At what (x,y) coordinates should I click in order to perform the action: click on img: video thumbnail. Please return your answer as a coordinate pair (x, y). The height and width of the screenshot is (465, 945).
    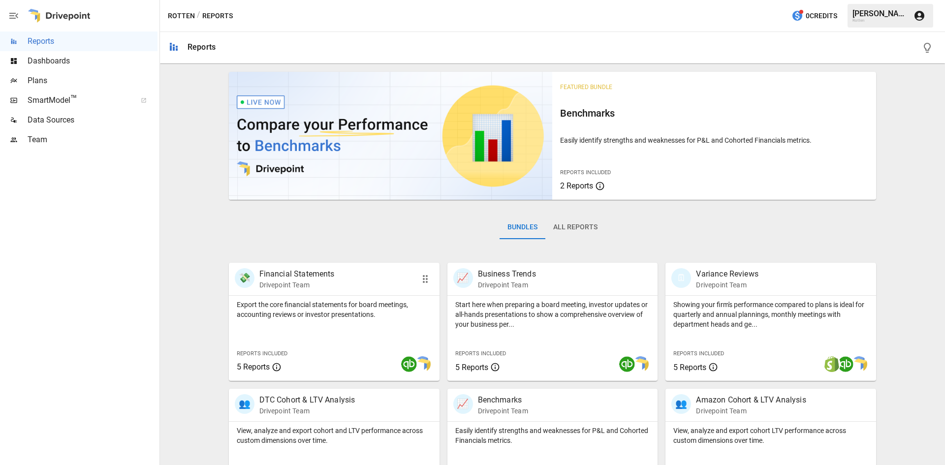
    Looking at the image, I should click on (391, 136).